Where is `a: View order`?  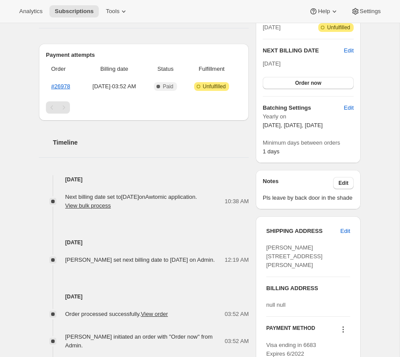 a: View order is located at coordinates (154, 314).